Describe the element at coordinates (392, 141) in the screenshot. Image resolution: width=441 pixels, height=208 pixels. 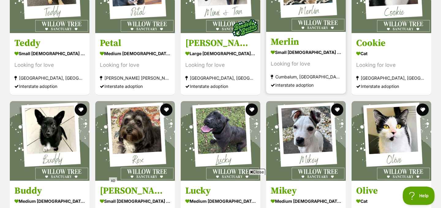
I see `img: Olive` at that location.